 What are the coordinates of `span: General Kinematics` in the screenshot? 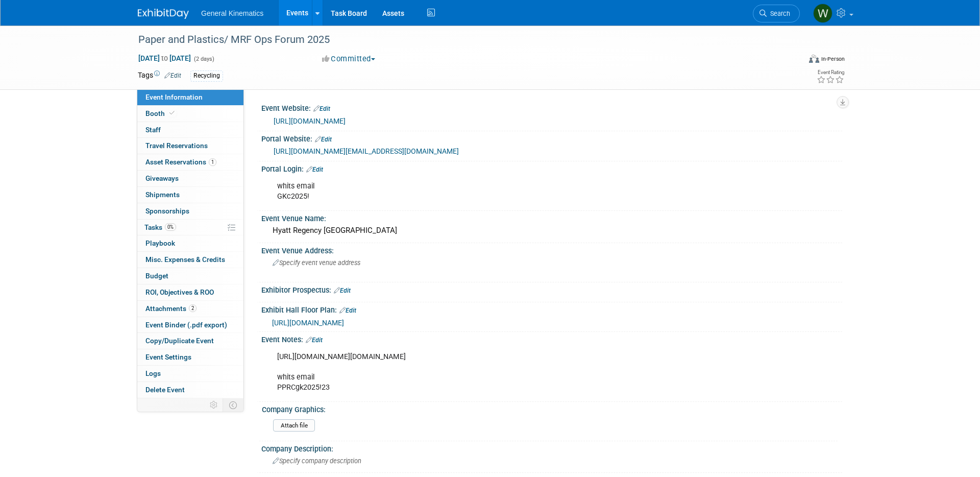 It's located at (232, 13).